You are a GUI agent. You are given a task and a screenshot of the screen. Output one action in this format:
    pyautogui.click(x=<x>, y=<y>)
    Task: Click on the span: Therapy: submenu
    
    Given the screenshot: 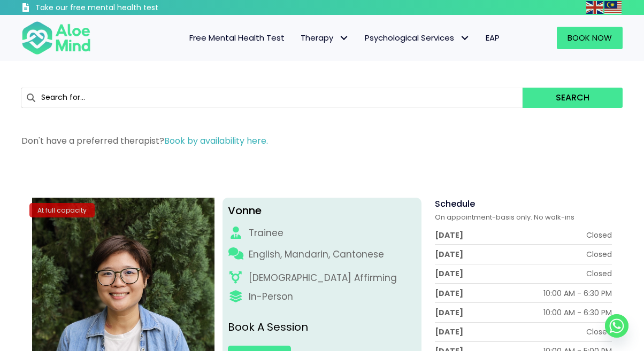 What is the action you would take?
    pyautogui.click(x=343, y=38)
    